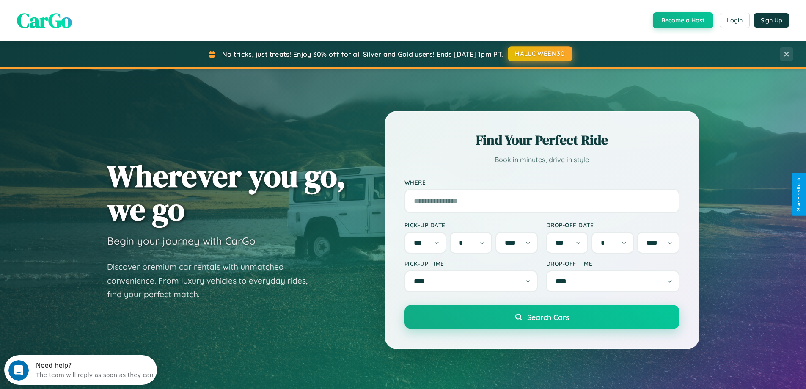  I want to click on button: Become a Host, so click(683, 20).